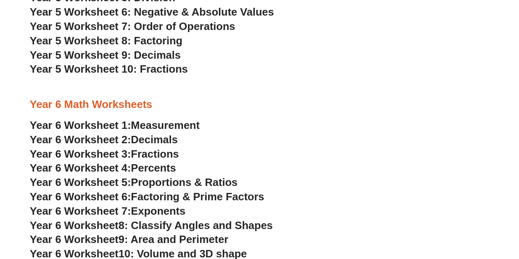  What do you see at coordinates (106, 41) in the screenshot?
I see `a: Year 5 Worksheet 8: Factoring` at bounding box center [106, 41].